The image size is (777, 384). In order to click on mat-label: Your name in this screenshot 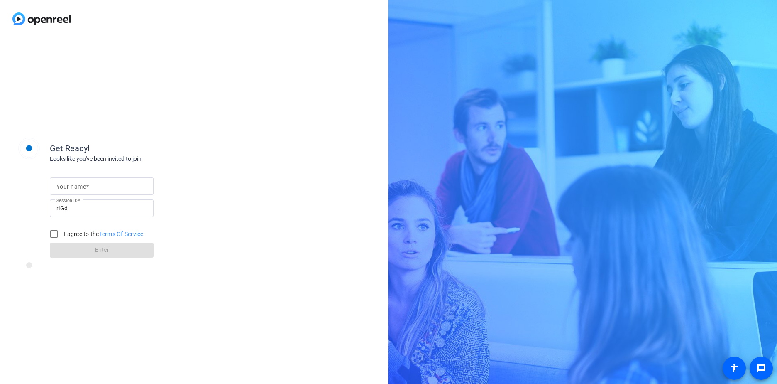, I will do `click(71, 186)`.